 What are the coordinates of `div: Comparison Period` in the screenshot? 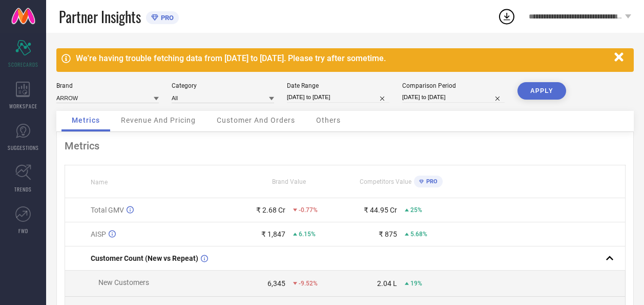 It's located at (453, 86).